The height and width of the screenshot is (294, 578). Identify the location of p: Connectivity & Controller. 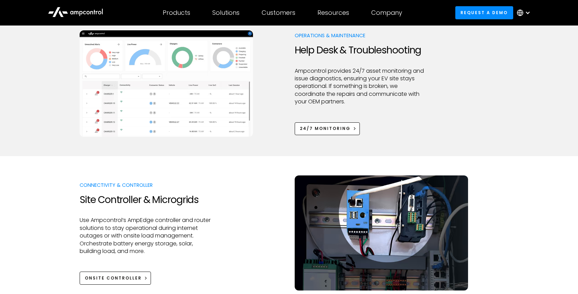
(146, 185).